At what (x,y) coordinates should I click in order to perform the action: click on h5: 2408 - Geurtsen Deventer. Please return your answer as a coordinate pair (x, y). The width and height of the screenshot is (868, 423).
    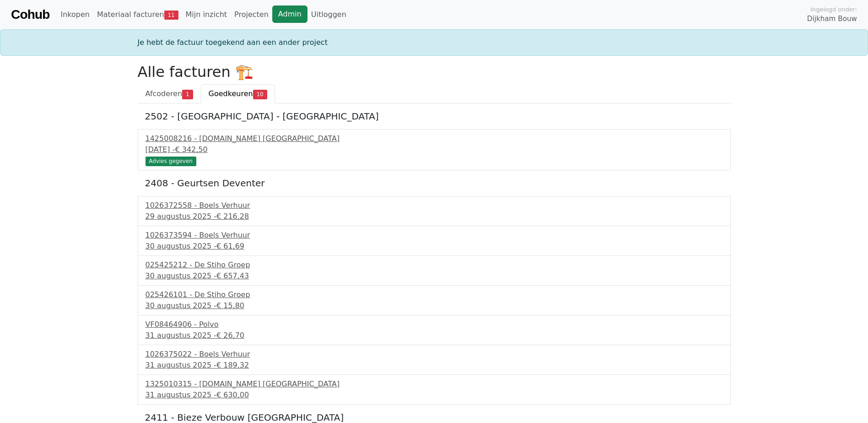
    Looking at the image, I should click on (434, 183).